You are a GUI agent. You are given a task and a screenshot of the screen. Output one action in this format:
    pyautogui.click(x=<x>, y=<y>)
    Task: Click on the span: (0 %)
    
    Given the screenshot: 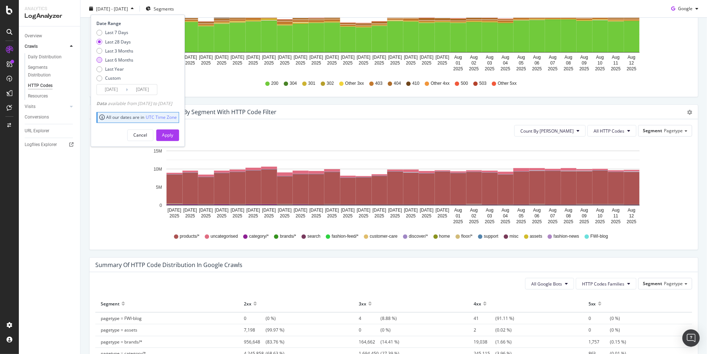 What is the action you would take?
    pyautogui.click(x=605, y=330)
    